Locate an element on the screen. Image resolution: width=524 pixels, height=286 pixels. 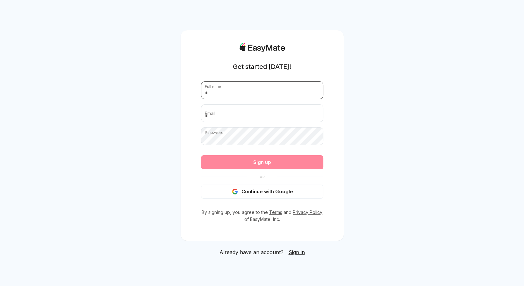
a: Privacy Policy is located at coordinates (307, 212).